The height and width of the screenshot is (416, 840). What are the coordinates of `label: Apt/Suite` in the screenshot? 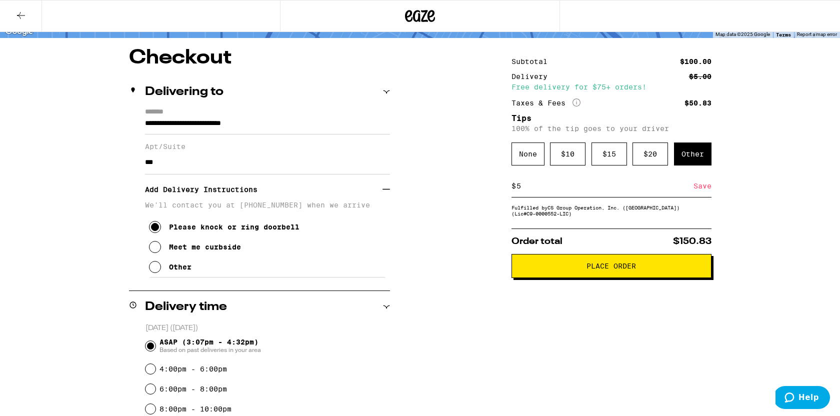 It's located at (268, 147).